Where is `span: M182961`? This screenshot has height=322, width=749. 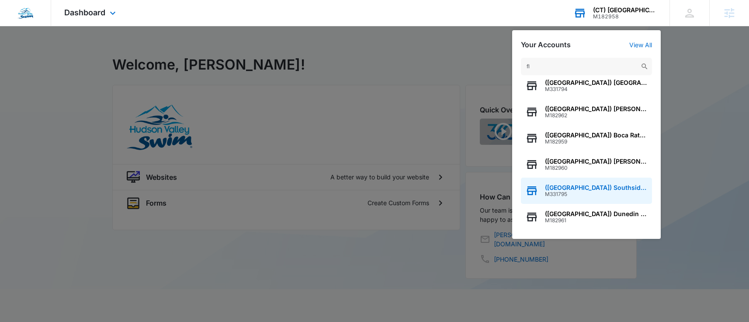 span: M182961 is located at coordinates (596, 220).